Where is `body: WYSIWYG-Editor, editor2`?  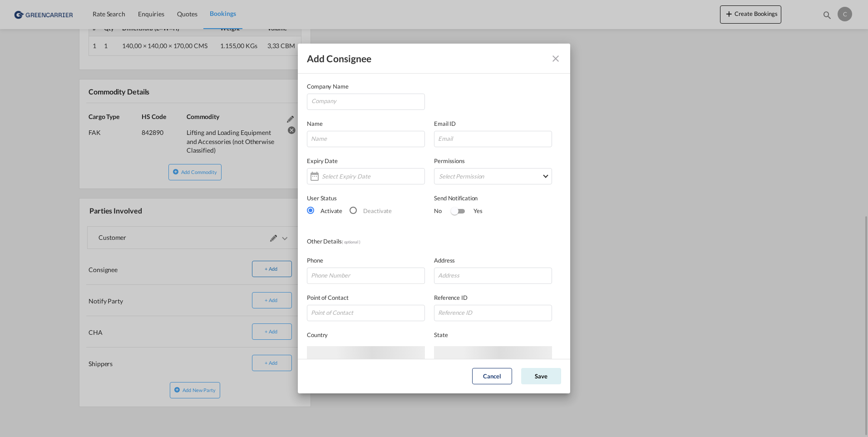
body: WYSIWYG-Editor, editor2 is located at coordinates (108, 13).